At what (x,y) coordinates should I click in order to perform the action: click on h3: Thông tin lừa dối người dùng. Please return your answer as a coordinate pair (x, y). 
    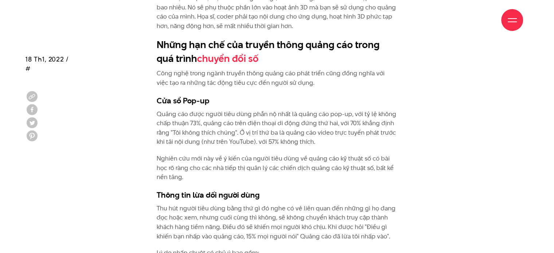
    Looking at the image, I should click on (277, 195).